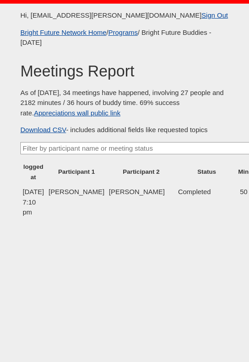  What do you see at coordinates (124, 71) in the screenshot?
I see `h1: Meetings Report` at bounding box center [124, 71].